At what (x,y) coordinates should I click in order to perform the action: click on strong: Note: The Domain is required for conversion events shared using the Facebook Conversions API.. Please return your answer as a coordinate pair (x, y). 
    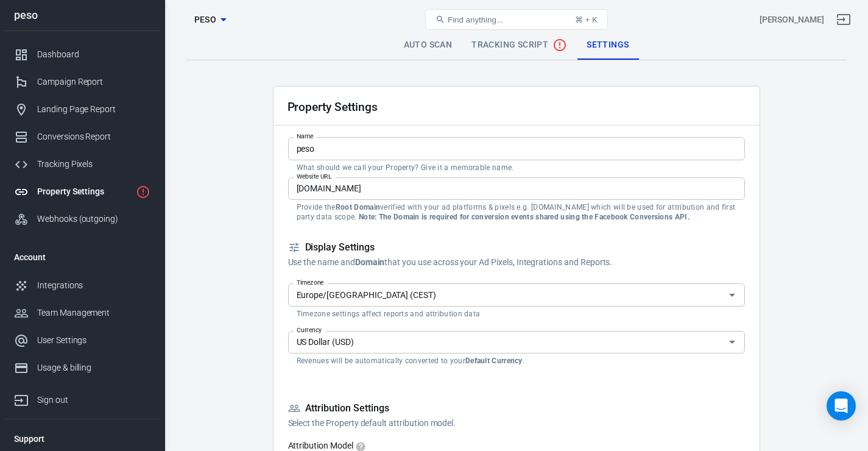
    Looking at the image, I should click on (524, 217).